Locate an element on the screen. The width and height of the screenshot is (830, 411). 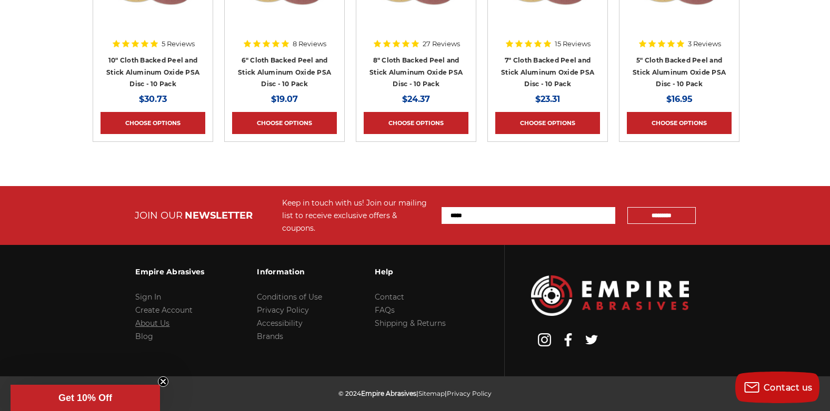
button: Contact us is located at coordinates (777, 388).